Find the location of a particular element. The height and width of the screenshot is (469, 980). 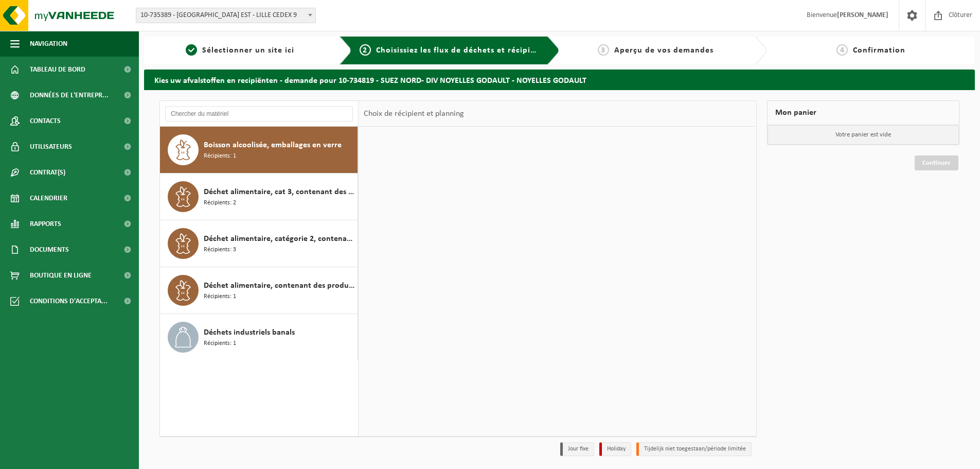

span: Confirmation is located at coordinates (879, 50).